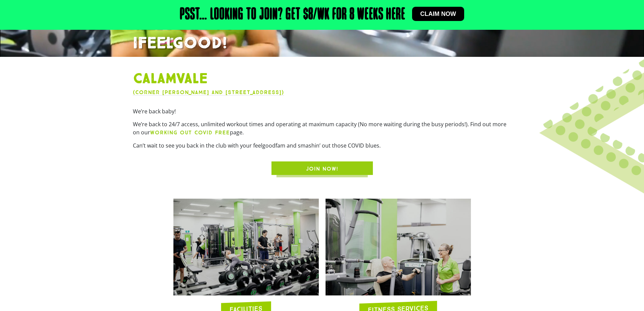  I want to click on p: Can’t wait to see you back in the club with your feelgoodfam and smashin’ out those COVID blues., so click(322, 145).